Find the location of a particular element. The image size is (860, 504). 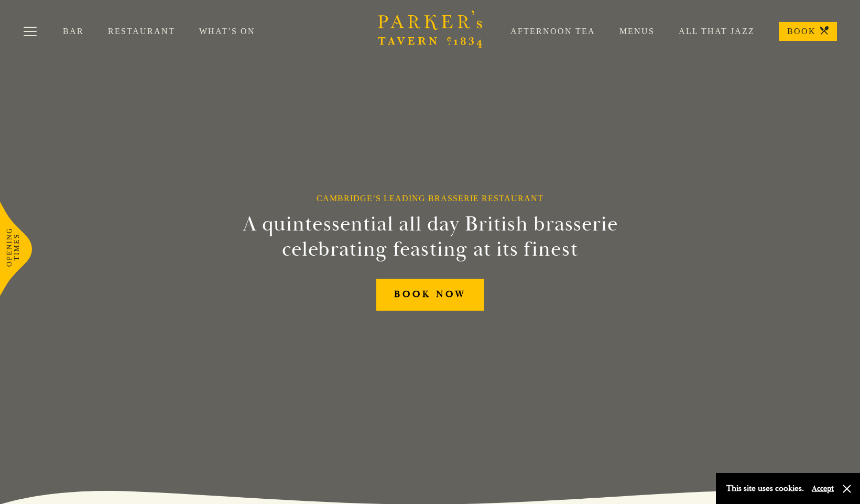

button: Accept is located at coordinates (822, 488).